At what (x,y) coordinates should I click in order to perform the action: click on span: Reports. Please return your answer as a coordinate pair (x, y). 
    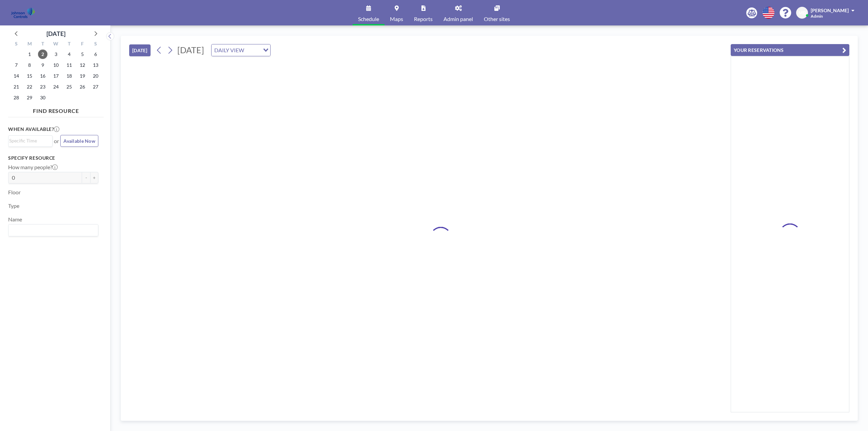
    Looking at the image, I should click on (423, 19).